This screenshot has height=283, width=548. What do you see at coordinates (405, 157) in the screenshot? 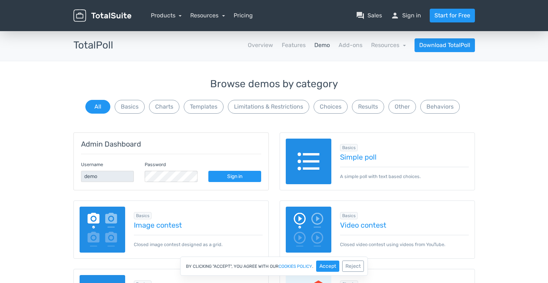
I see `a: Simple poll` at bounding box center [405, 157].